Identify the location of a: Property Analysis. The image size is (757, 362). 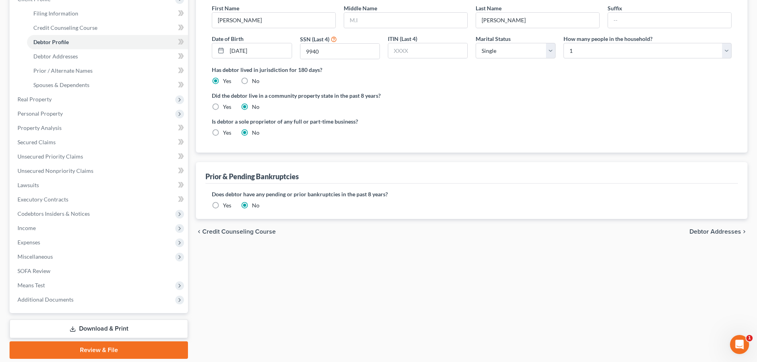
(99, 128).